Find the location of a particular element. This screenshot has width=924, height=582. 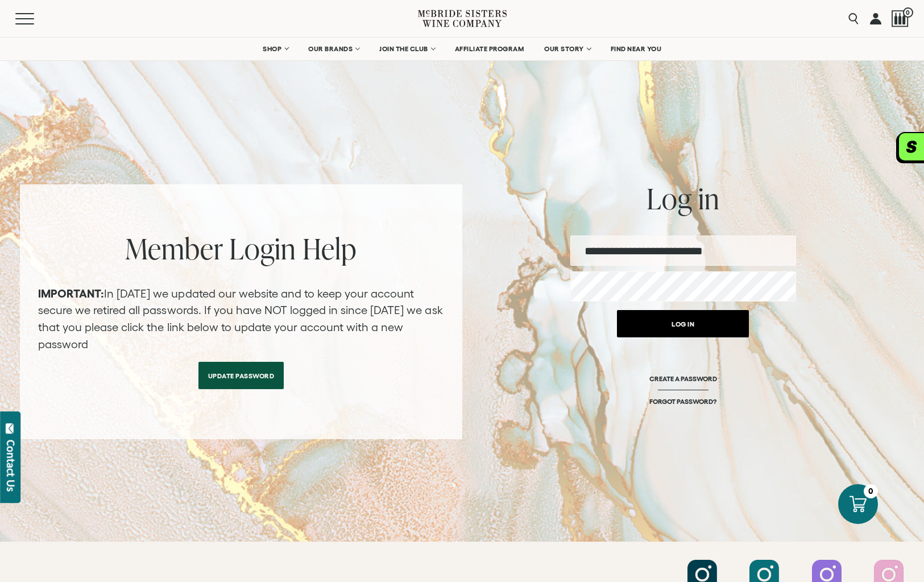

a: FIND NEAR YOU is located at coordinates (637, 49).